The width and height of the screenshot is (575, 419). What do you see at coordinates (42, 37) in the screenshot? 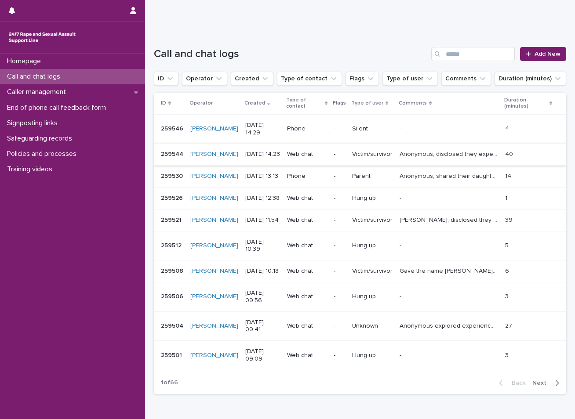
I see `img: rhQMoQhaT3yELyF149Cw` at bounding box center [42, 37].